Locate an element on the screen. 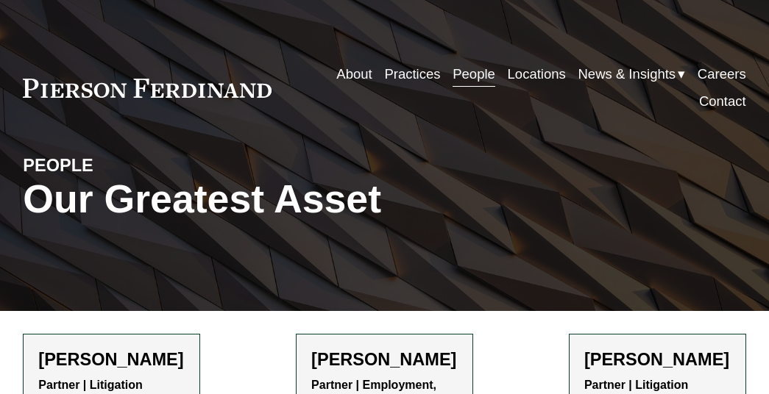 This screenshot has height=394, width=769. a: Careers is located at coordinates (722, 74).